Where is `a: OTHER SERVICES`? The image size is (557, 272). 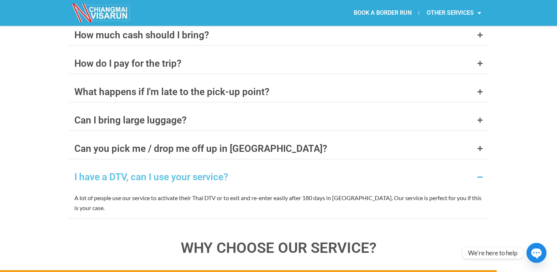
a: OTHER SERVICES is located at coordinates (454, 13).